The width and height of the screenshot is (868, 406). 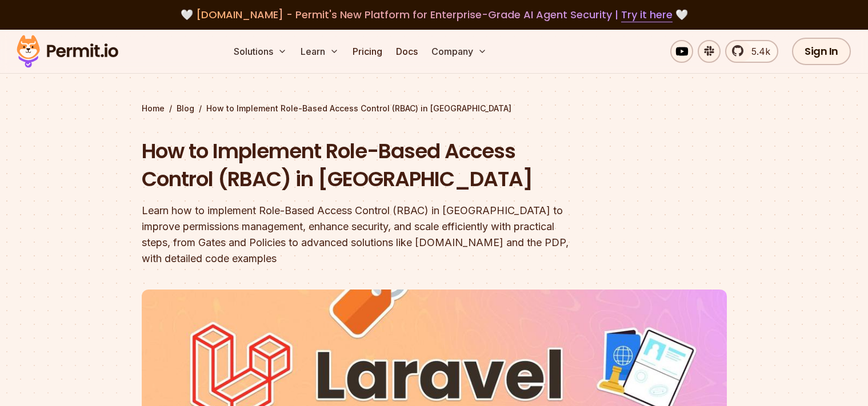 I want to click on a: 5.4k, so click(x=751, y=51).